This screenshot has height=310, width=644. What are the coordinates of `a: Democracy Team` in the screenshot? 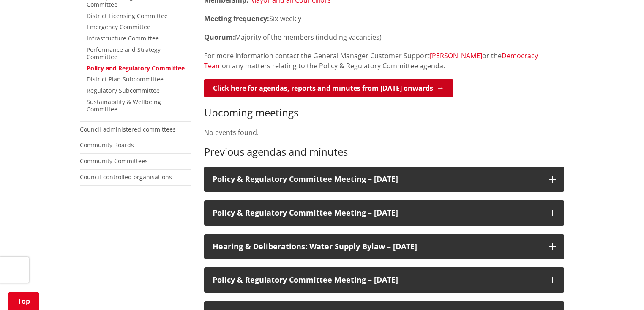 It's located at (371, 61).